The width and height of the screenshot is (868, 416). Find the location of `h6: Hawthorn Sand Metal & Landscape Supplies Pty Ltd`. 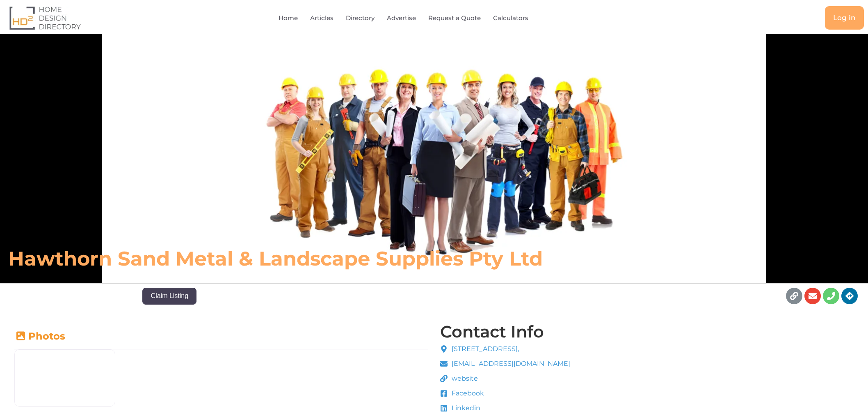

h6: Hawthorn Sand Metal & Landscape Supplies Pty Ltd is located at coordinates (305, 258).